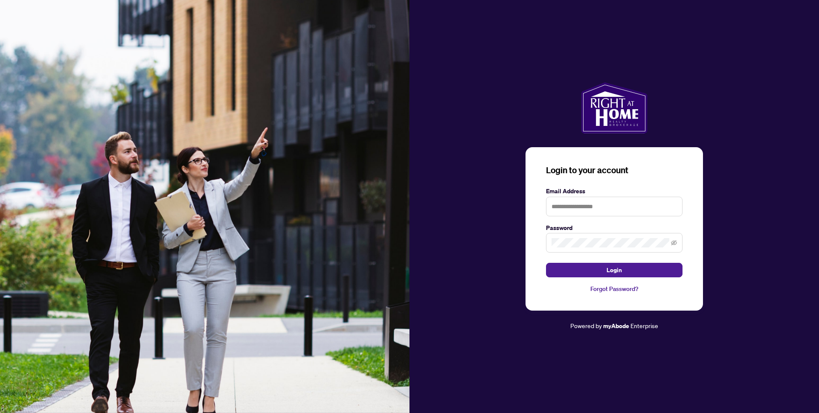 The image size is (819, 413). I want to click on label: Password, so click(614, 228).